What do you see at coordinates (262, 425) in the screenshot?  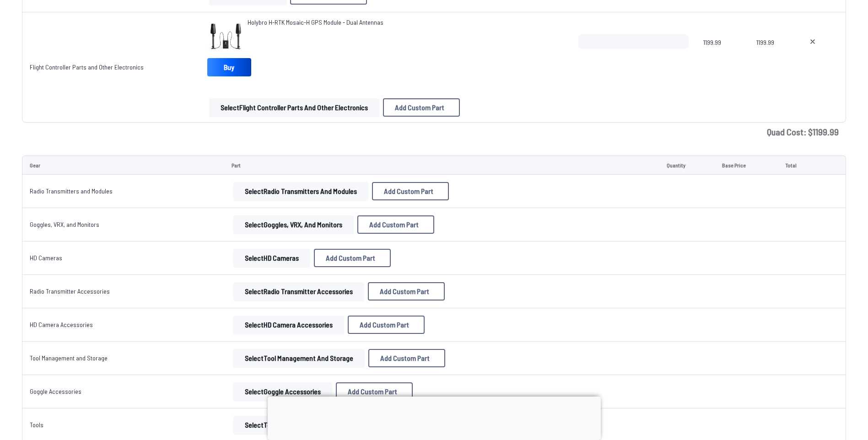 I see `a: SelectTools` at bounding box center [262, 425].